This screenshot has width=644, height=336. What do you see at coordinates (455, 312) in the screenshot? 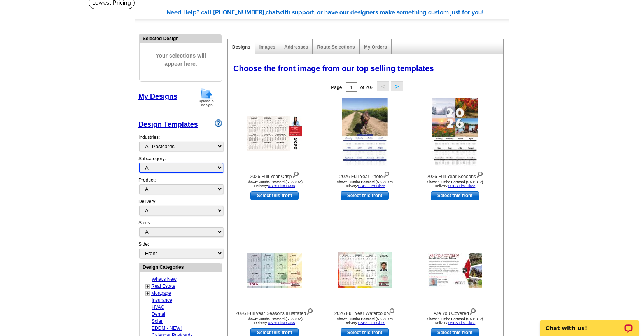
I see `div: Are You Covered` at bounding box center [455, 312].